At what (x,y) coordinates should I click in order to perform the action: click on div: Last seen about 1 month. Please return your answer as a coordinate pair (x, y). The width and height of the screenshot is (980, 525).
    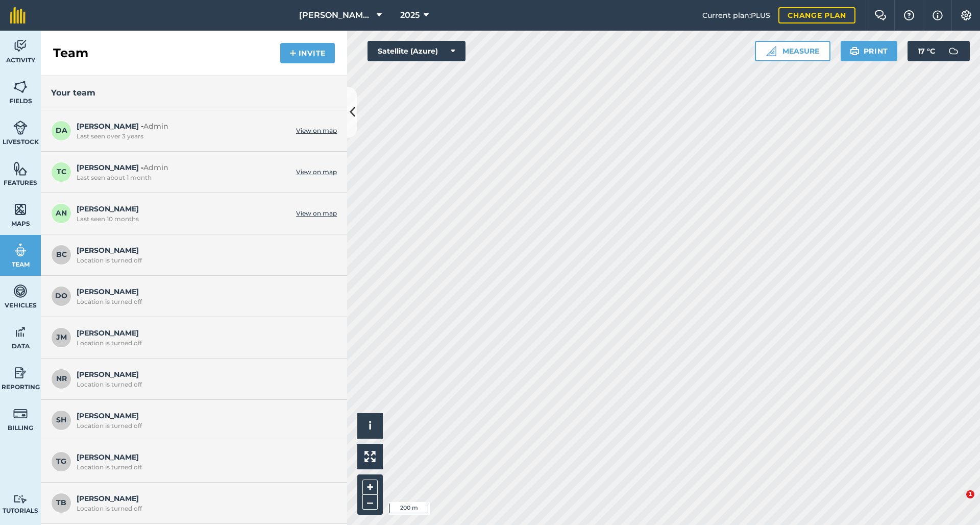
    Looking at the image, I should click on (184, 177).